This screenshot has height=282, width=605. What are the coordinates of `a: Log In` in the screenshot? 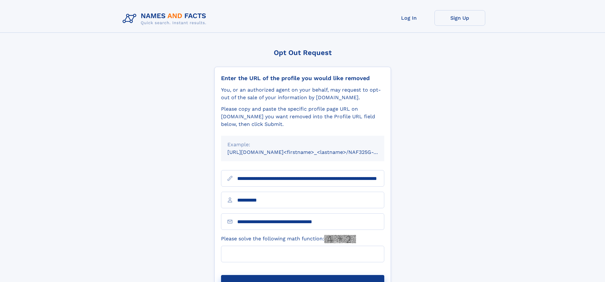 It's located at (409, 18).